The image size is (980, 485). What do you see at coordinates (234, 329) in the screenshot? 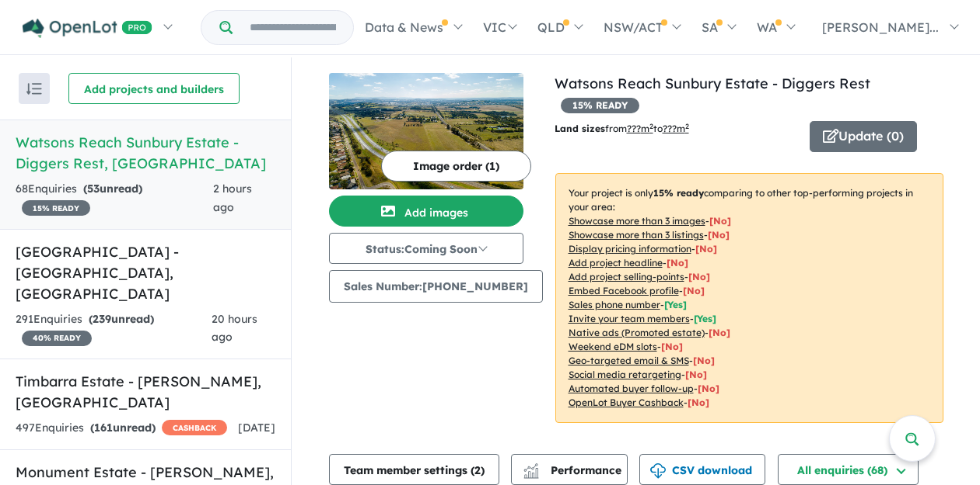
I see `span: 20 hours ago` at bounding box center [234, 329].